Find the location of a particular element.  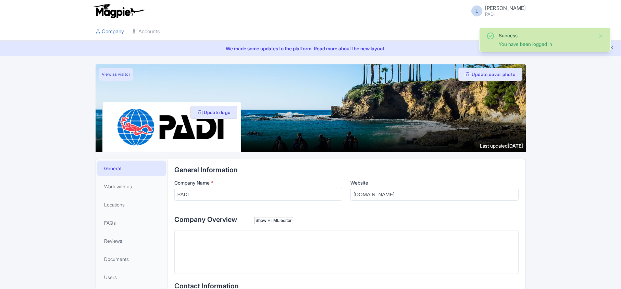

button: Update logo is located at coordinates (214, 112).